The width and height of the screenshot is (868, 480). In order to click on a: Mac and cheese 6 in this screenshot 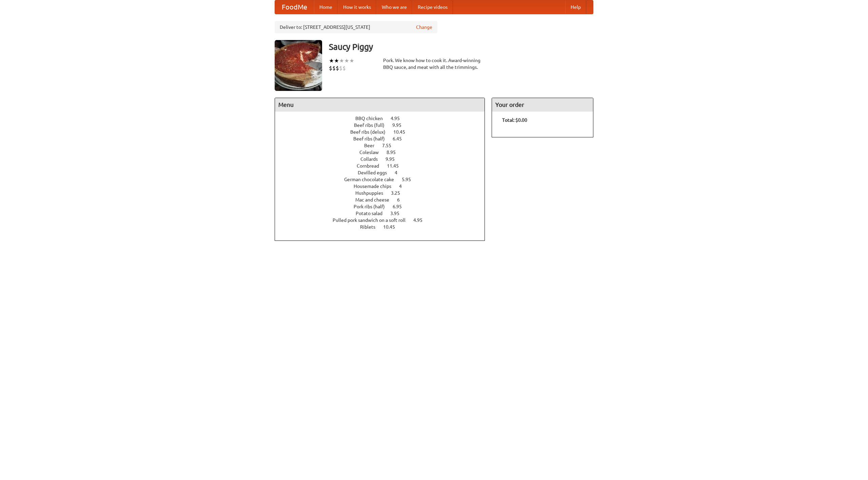, I will do `click(384, 200)`.